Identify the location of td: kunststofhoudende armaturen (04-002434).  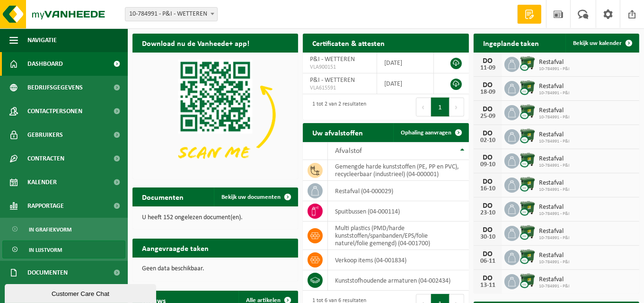
(398, 280).